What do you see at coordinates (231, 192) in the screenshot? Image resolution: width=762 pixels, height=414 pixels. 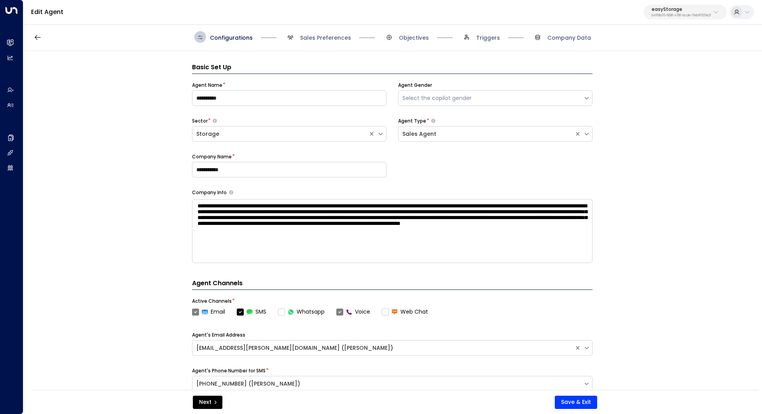 I see `button: Provide a brief overview of your company, including your industry, products or services, and any ...` at bounding box center [231, 192].